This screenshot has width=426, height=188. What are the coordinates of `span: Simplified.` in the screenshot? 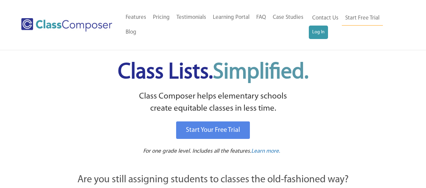 It's located at (261, 72).